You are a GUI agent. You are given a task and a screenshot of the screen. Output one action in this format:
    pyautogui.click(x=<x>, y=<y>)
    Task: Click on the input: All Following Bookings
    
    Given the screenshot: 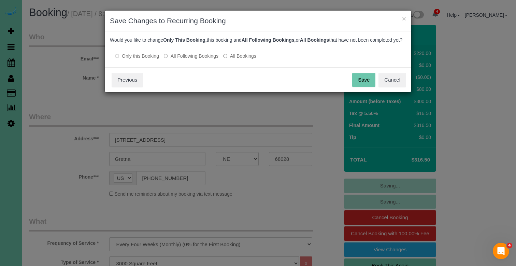 What is the action you would take?
    pyautogui.click(x=166, y=56)
    